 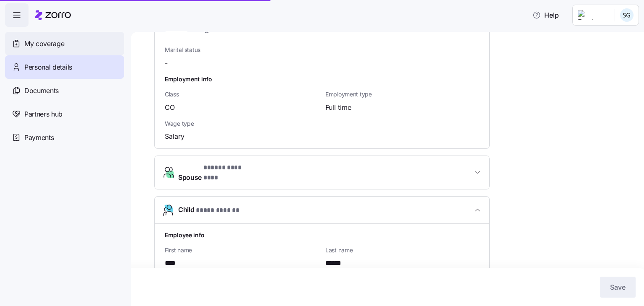 What do you see at coordinates (241, 94) in the screenshot?
I see `span: Class` at bounding box center [241, 94].